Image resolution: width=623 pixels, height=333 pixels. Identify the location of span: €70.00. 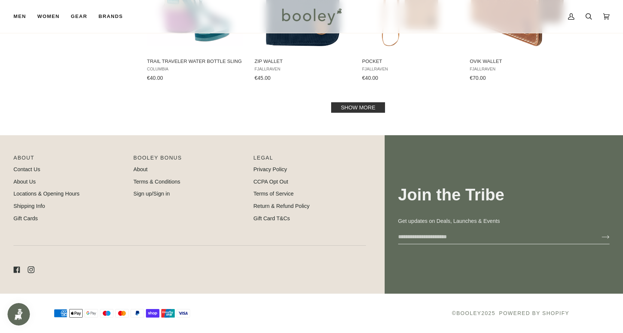
(477, 78).